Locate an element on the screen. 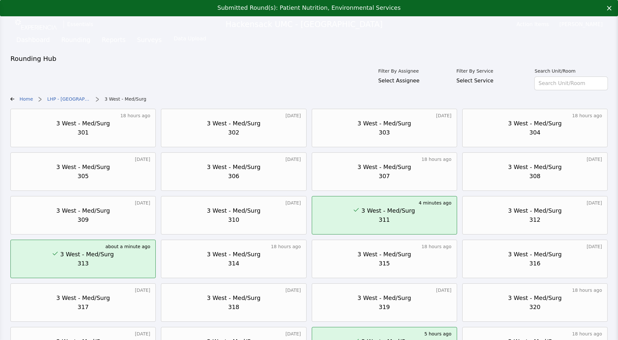 The width and height of the screenshot is (618, 340). div: 311 is located at coordinates (384, 220).